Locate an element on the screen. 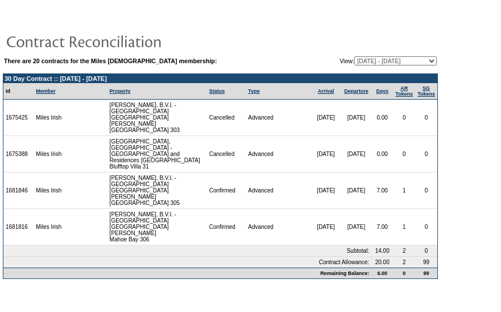 The height and width of the screenshot is (312, 501). a: ARTokens is located at coordinates (404, 91).